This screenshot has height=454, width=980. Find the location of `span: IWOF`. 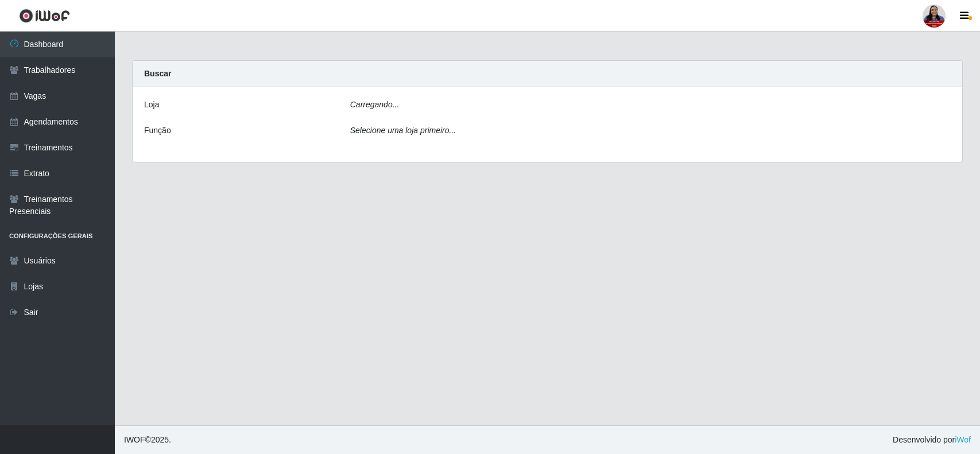

span: IWOF is located at coordinates (134, 440).